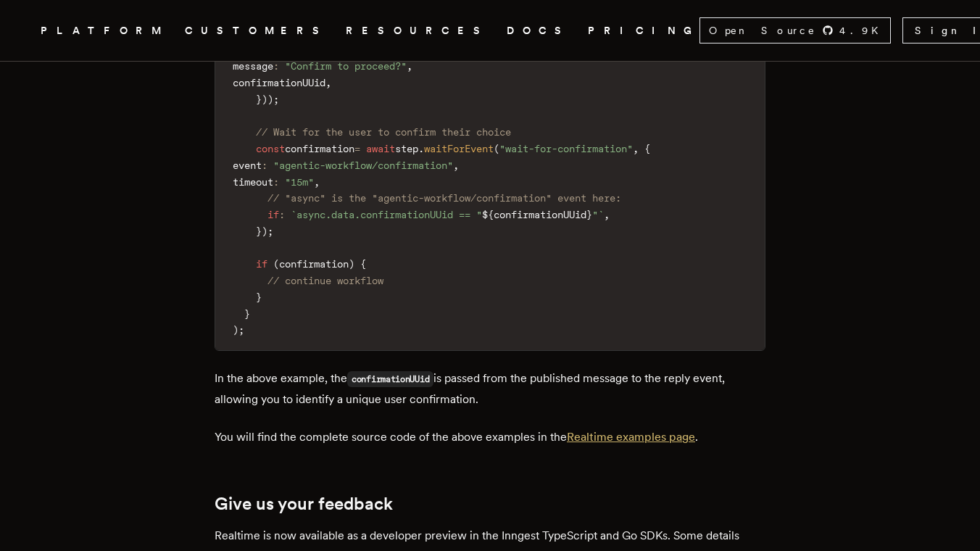  What do you see at coordinates (407, 149) in the screenshot?
I see `span: step` at bounding box center [407, 149].